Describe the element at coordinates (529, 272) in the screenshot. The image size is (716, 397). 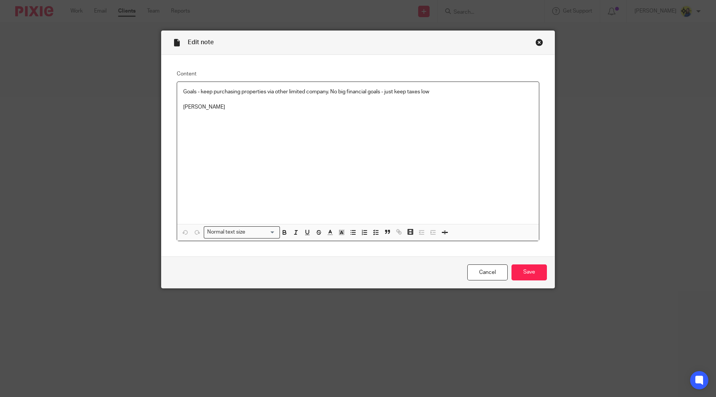
I see `input: Save` at that location.